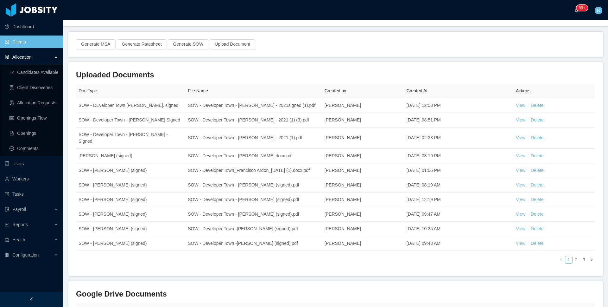 The height and width of the screenshot is (307, 608). I want to click on a: icon: userWorkers, so click(31, 179).